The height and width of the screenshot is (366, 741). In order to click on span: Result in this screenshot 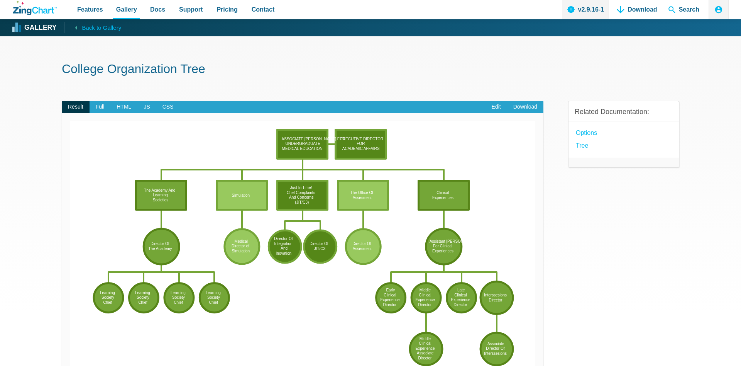, I will do `click(76, 107)`.